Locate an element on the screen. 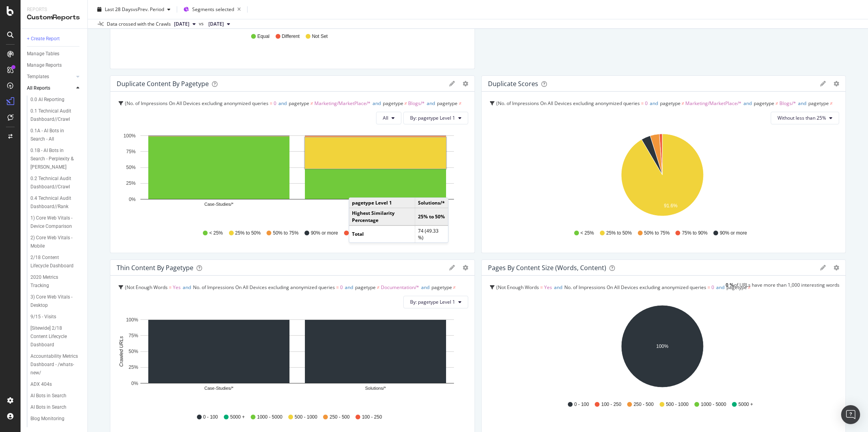  div: Thin content by Pagetype is located at coordinates (155, 268).